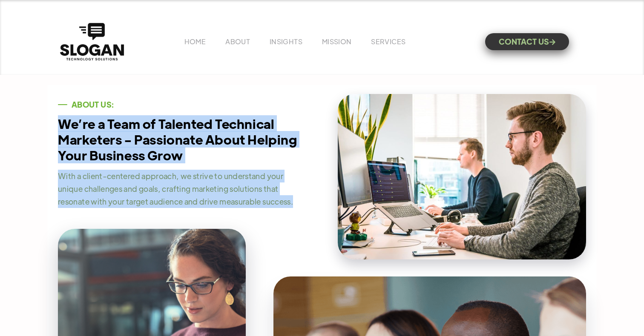 This screenshot has height=336, width=644. What do you see at coordinates (92, 42) in the screenshot?
I see `a: home` at bounding box center [92, 42].